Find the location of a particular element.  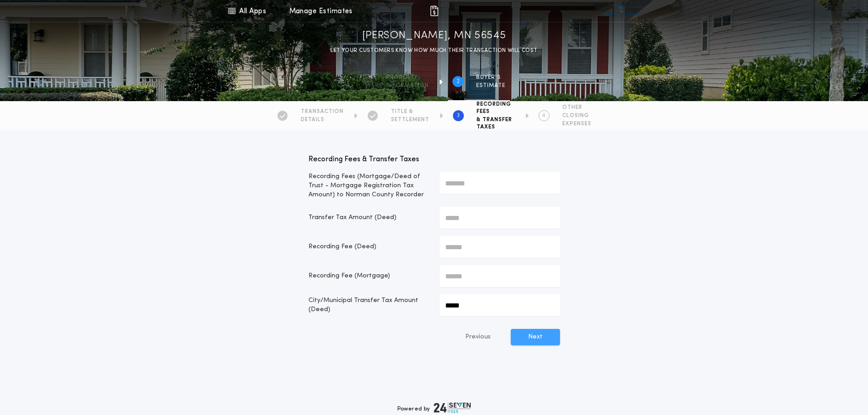

p: LET YOUR CUSTOMERS KNOW HOW MUCH THEIR TRANSACTION WILL COST is located at coordinates (434, 50).